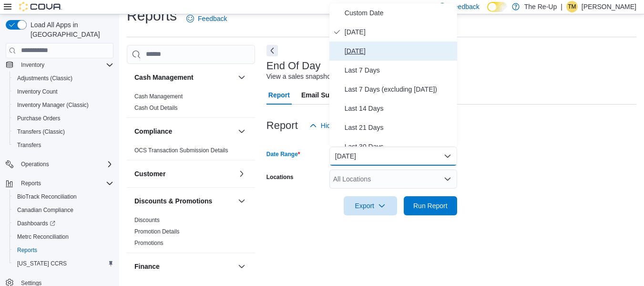  What do you see at coordinates (370, 206) in the screenshot?
I see `button: Export` at bounding box center [370, 206].